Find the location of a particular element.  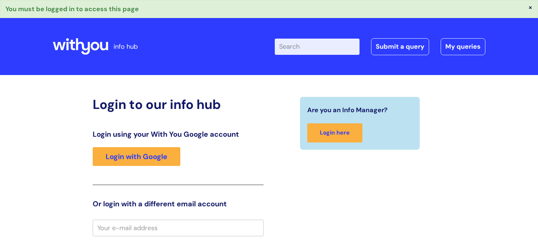

h2: Login to our info hub is located at coordinates (178, 104).